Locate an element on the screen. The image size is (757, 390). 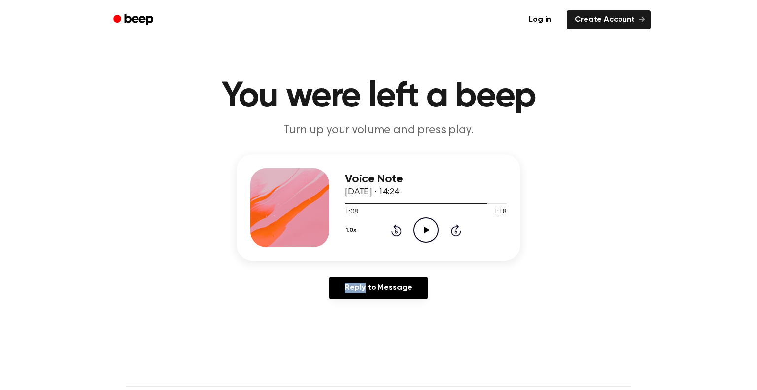
a: Reply to Message is located at coordinates (379, 288).